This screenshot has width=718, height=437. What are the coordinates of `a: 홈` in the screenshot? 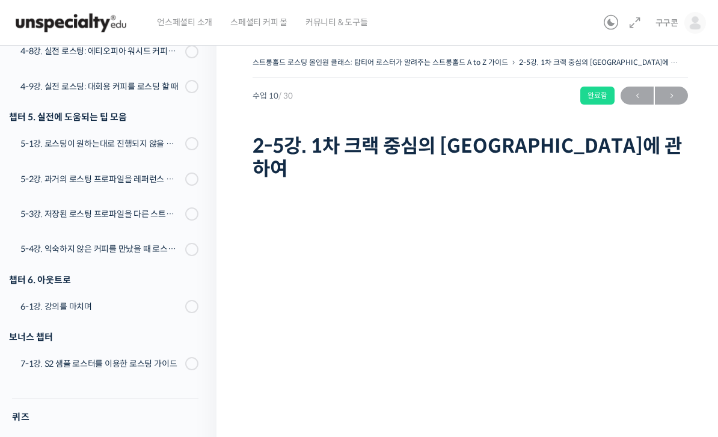 It's located at (41, 352).